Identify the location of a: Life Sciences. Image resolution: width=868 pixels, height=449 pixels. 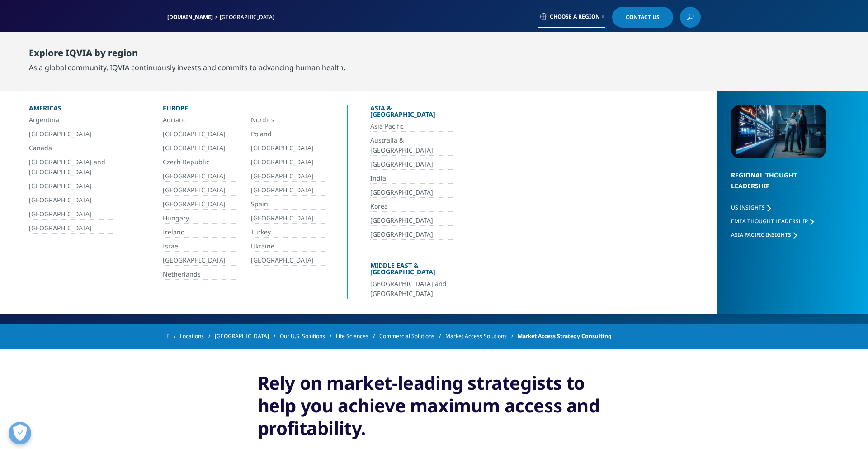
(358, 336).